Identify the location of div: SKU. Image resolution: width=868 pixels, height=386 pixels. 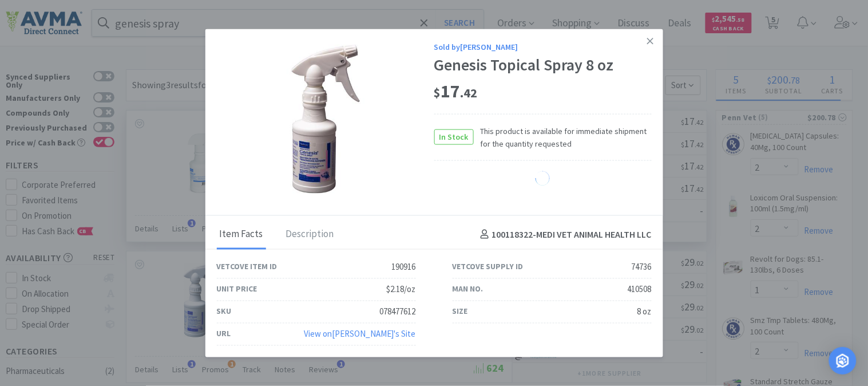
(225, 311).